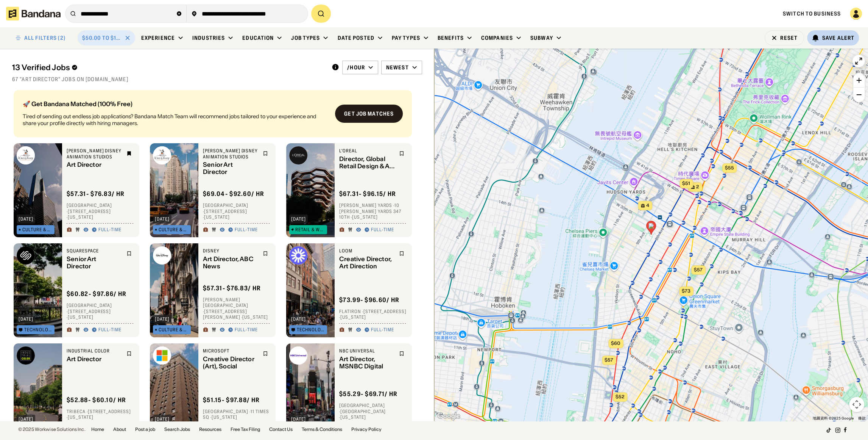 This screenshot has width=868, height=440. What do you see at coordinates (305, 38) in the screenshot?
I see `div: Job Types` at bounding box center [305, 38].